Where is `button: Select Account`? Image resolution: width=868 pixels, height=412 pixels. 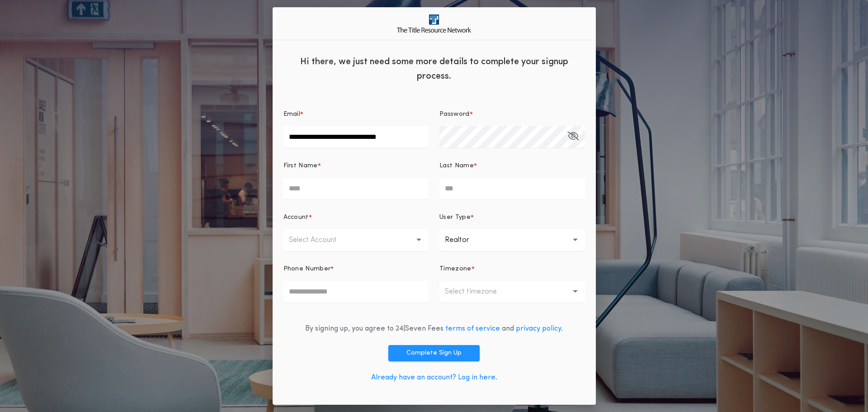 button: Select Account is located at coordinates (356, 240).